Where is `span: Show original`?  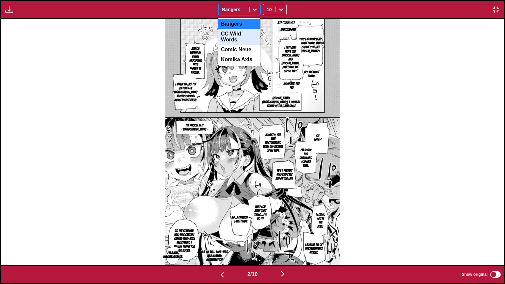 span: Show original is located at coordinates (474, 274).